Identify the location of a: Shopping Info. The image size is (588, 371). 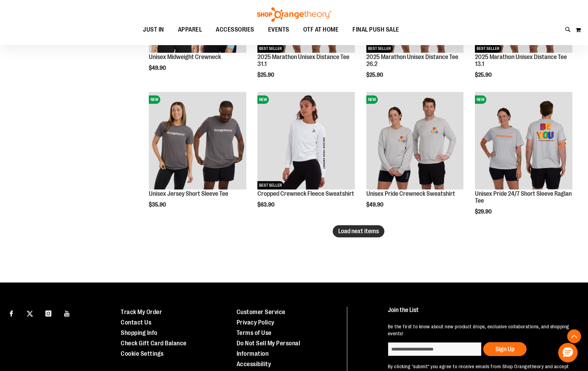
(139, 333).